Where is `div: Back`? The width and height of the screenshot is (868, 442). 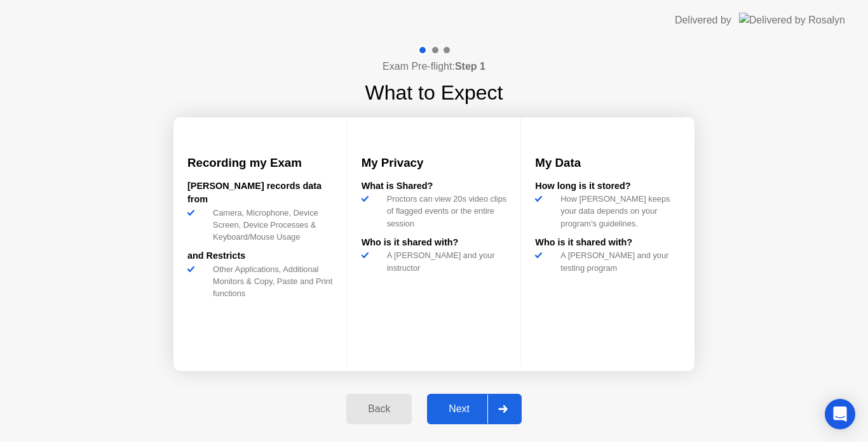 div: Back is located at coordinates (378, 410).